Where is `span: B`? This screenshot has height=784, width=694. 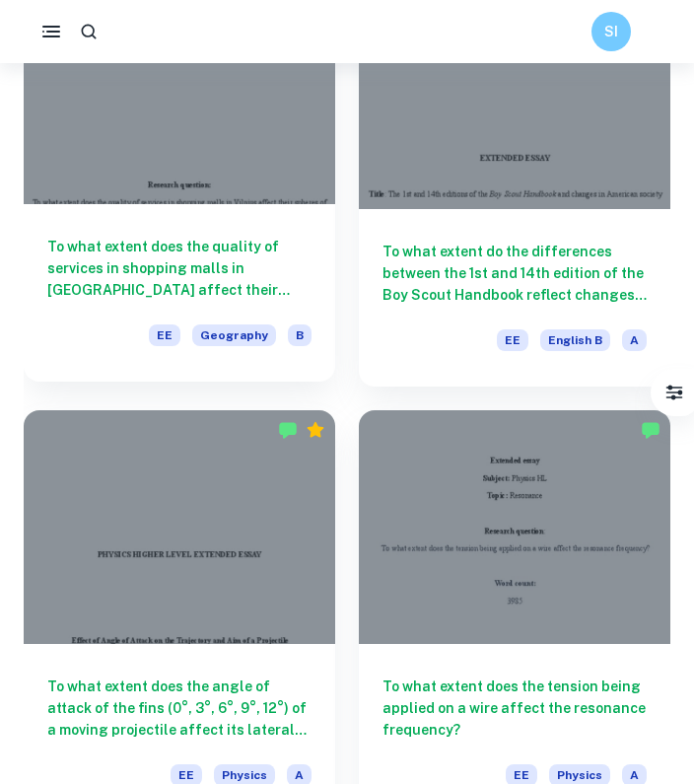 span: B is located at coordinates (299, 335).